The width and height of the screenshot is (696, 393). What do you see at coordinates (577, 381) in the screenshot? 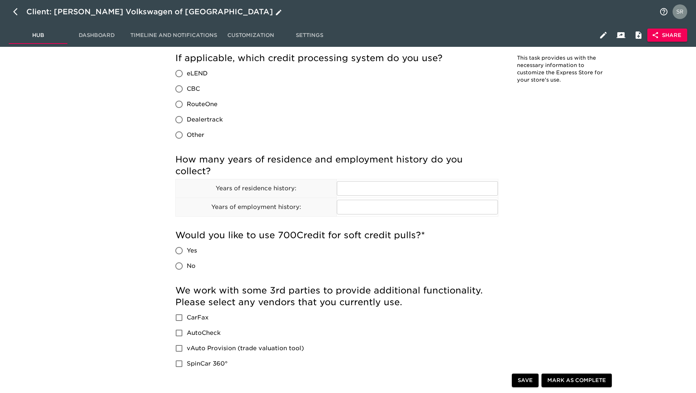
I see `span: Mark as Complete` at bounding box center [577, 381].